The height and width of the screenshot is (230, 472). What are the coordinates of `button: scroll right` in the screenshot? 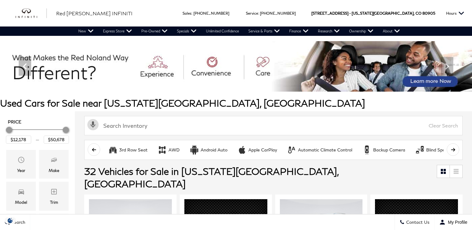 It's located at (453, 150).